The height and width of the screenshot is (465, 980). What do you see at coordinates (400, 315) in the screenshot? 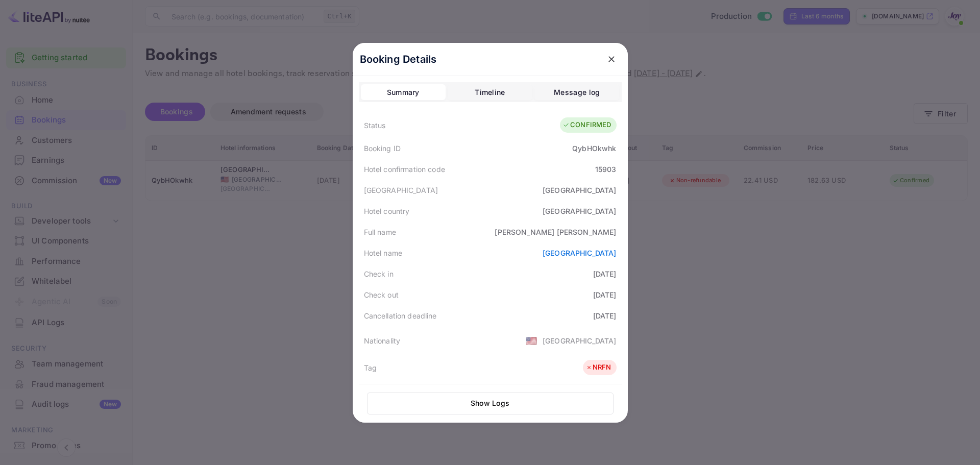
I see `div: Cancellation deadline` at bounding box center [400, 315].